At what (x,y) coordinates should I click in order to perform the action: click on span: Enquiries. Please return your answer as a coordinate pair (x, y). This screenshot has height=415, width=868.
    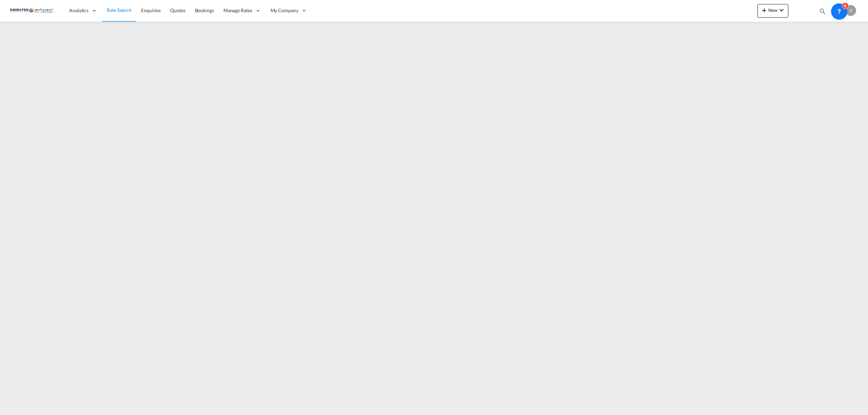
    Looking at the image, I should click on (151, 10).